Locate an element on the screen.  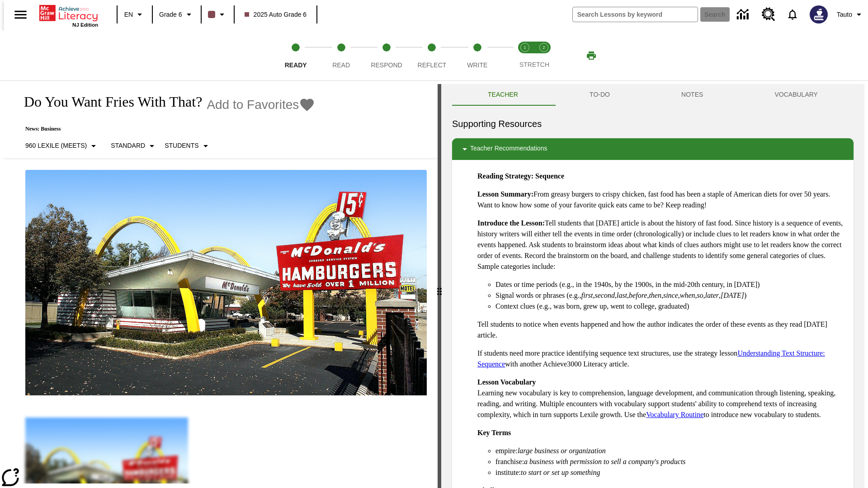
span: Read is located at coordinates (341, 65).